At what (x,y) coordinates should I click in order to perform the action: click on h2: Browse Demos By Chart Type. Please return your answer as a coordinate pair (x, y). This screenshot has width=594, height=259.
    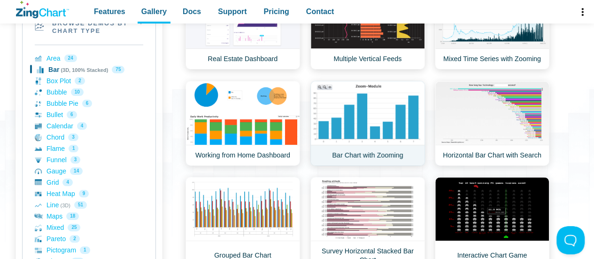
    Looking at the image, I should click on (89, 26).